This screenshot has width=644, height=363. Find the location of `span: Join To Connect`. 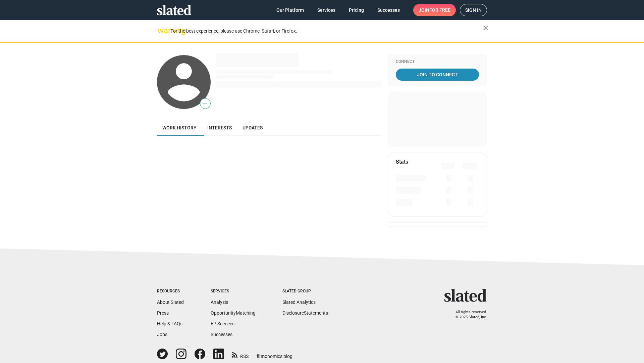

span: Join To Connect is located at coordinates (438, 75).